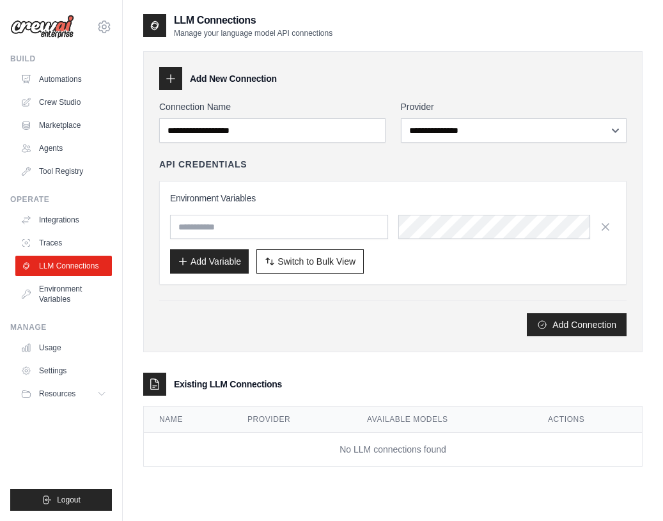  What do you see at coordinates (253, 20) in the screenshot?
I see `h2: LLM Connections` at bounding box center [253, 20].